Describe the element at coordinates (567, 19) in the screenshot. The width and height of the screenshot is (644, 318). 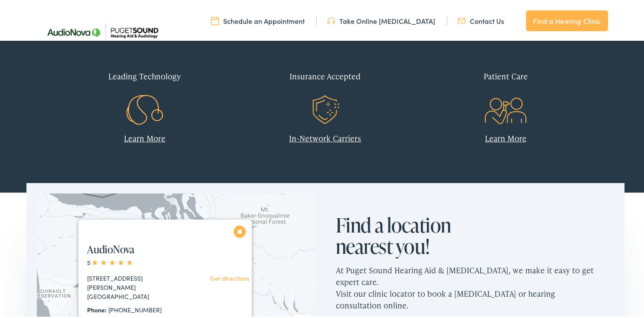
I see `a: Find a Hearing Clinic` at that location.